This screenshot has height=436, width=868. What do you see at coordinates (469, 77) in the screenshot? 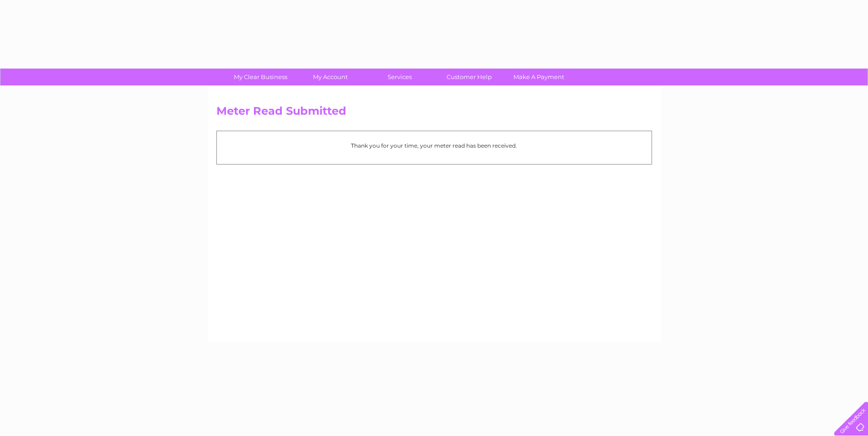
I see `a: Customer Help` at bounding box center [469, 77].